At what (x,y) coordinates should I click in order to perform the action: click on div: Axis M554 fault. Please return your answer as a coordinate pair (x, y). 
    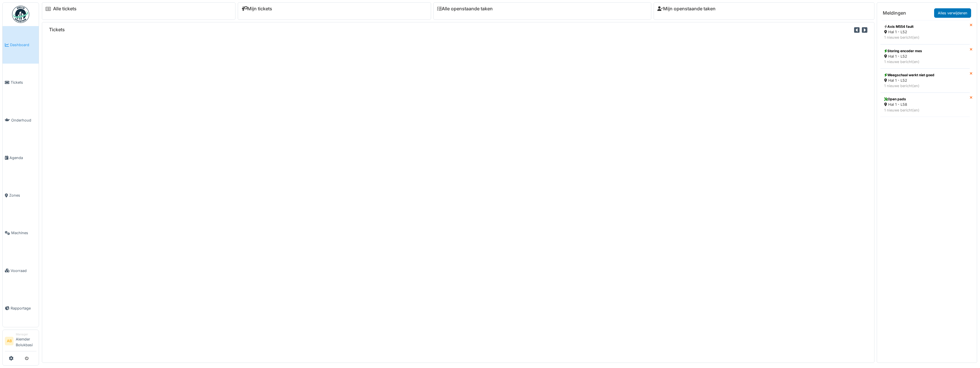
    Looking at the image, I should click on (925, 26).